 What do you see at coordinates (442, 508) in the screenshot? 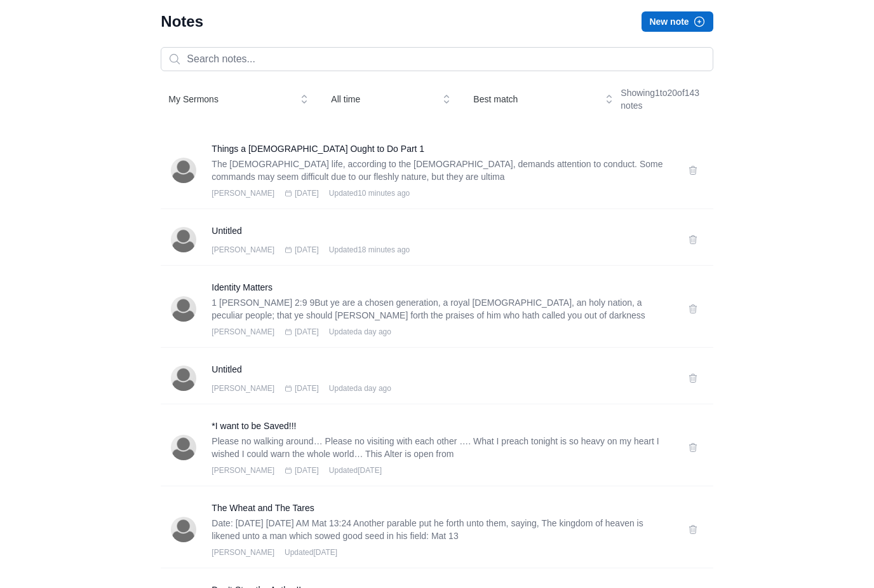
I see `a: The Wheat and The Tares` at bounding box center [442, 508].